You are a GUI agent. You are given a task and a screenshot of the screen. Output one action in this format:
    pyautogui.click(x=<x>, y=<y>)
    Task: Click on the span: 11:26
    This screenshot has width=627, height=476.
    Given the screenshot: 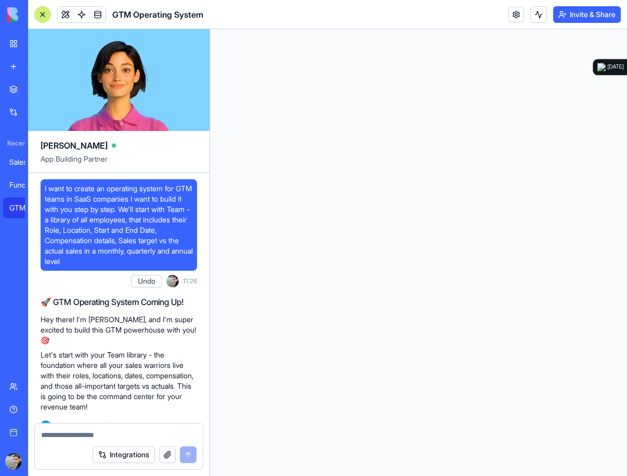 What is the action you would take?
    pyautogui.click(x=190, y=281)
    